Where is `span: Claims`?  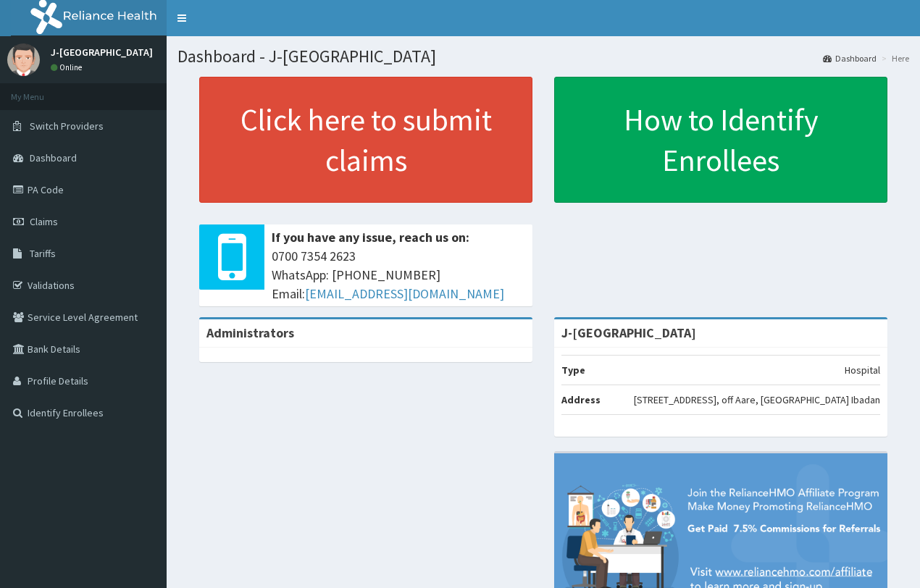 span: Claims is located at coordinates (43, 221).